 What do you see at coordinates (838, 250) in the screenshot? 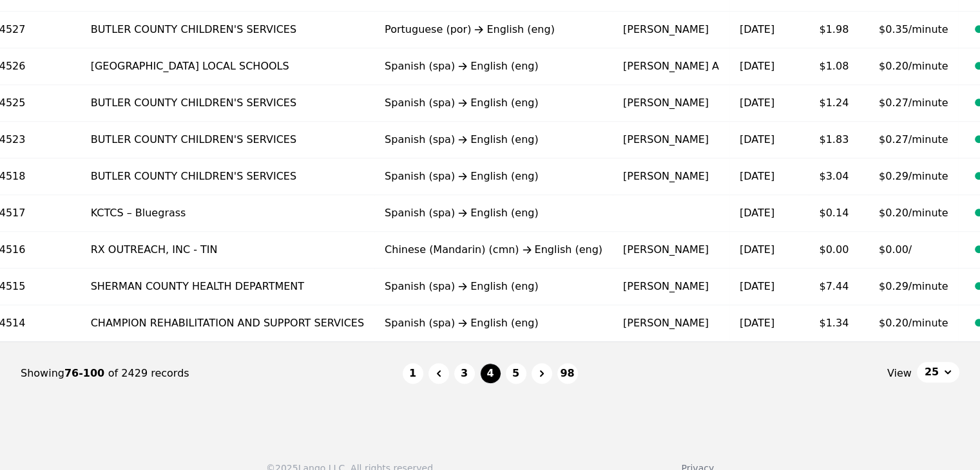
I see `td: $0.00` at bounding box center [838, 250].